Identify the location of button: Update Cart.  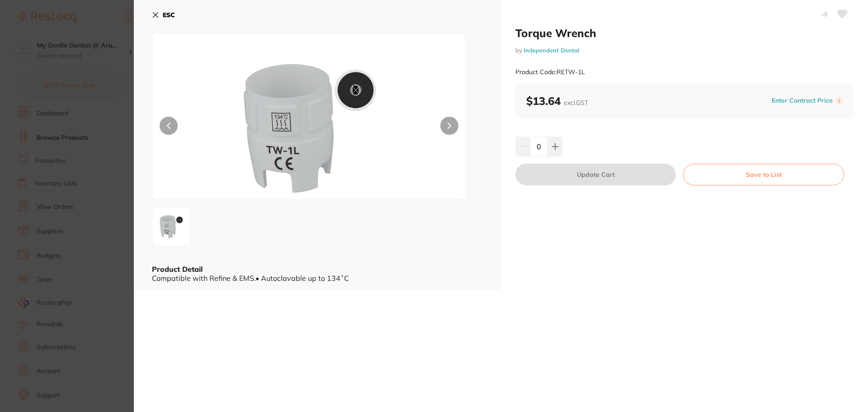
(595, 174).